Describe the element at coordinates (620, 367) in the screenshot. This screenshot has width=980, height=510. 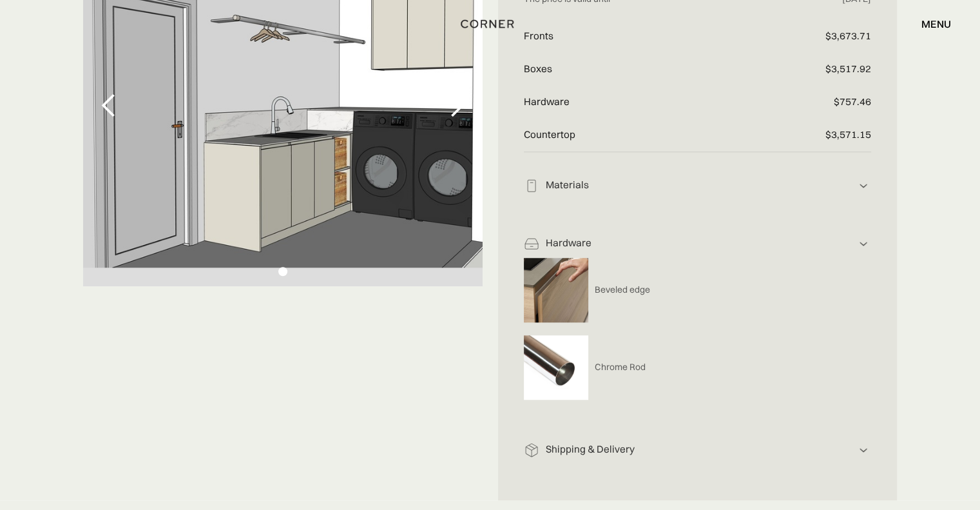
I see `p: Chrome Rod` at that location.